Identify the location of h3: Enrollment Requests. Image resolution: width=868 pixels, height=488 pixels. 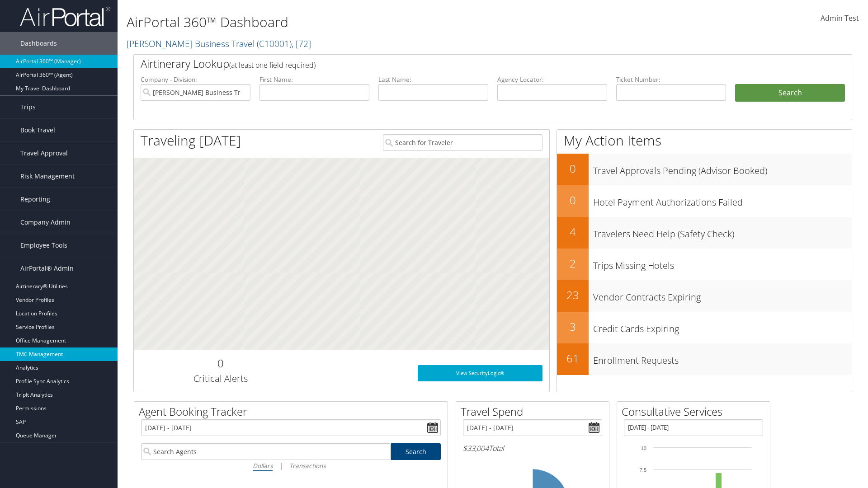
(723, 358).